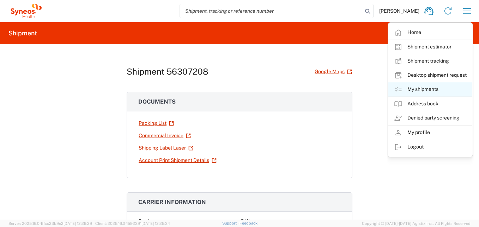  Describe the element at coordinates (431, 132) in the screenshot. I see `a: My profile` at that location.